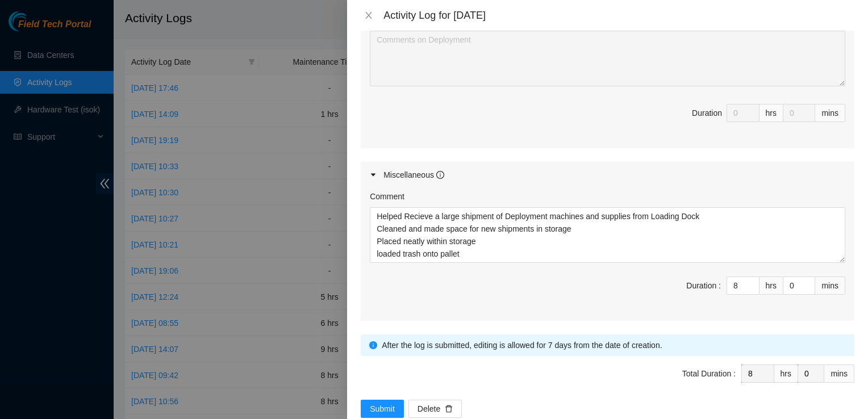 Image resolution: width=868 pixels, height=419 pixels. What do you see at coordinates (429, 409) in the screenshot?
I see `span: Delete` at bounding box center [429, 409].